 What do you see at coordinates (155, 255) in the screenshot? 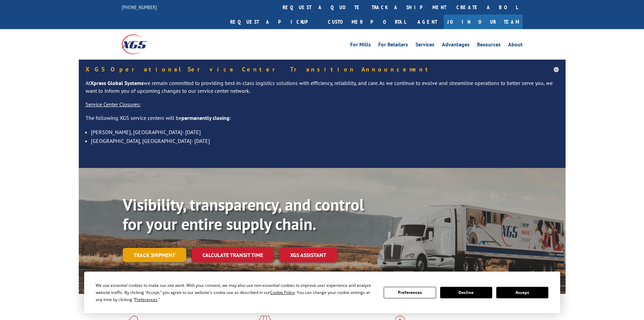
I see `a: Track shipment` at bounding box center [155, 255].